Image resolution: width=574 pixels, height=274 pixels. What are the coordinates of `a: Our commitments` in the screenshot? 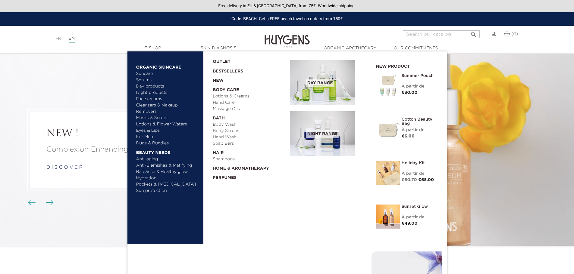 It's located at (416, 48).